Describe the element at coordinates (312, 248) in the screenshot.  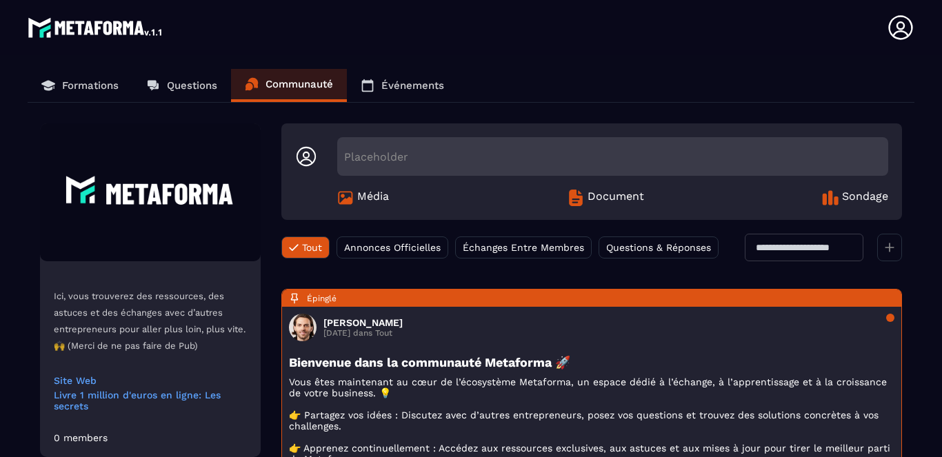
I see `span: Tout` at that location.